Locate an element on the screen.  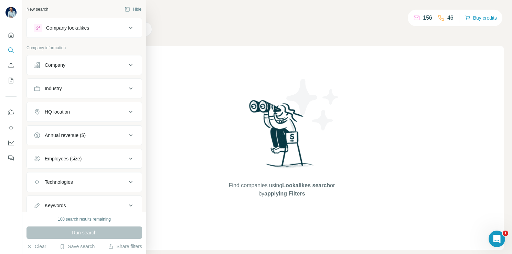
p: 156 is located at coordinates (428, 18).